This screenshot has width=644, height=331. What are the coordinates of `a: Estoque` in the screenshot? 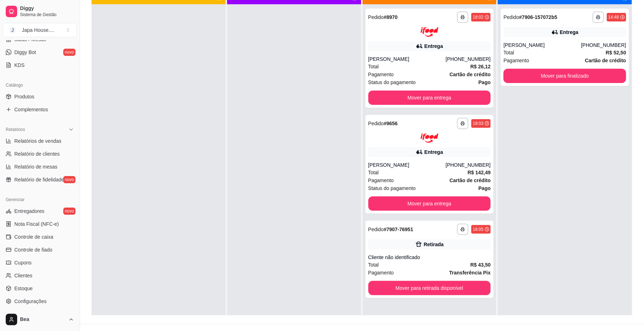 It's located at (40, 289).